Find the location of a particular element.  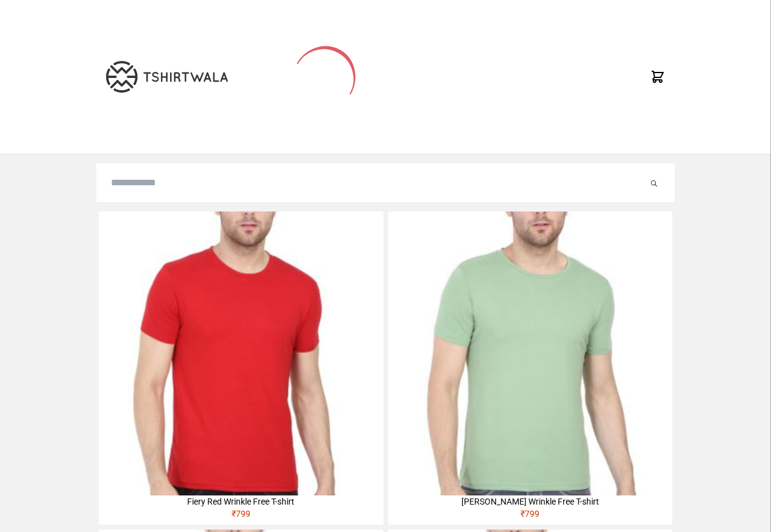

img: 4M6A2225-320x320.jpg is located at coordinates (241, 353).